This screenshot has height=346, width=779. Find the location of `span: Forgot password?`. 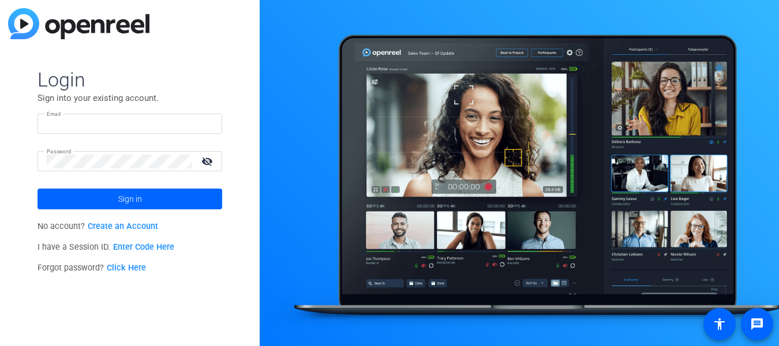

span: Forgot password? is located at coordinates (92, 268).